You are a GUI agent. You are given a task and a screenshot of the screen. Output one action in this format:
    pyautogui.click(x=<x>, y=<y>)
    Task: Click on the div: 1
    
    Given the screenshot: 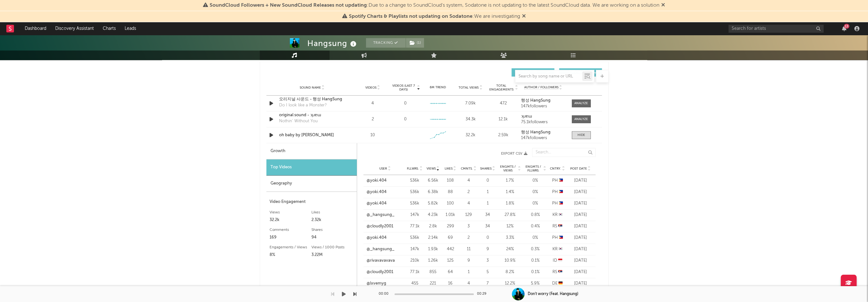 What is the action you would take?
    pyautogui.click(x=488, y=204)
    